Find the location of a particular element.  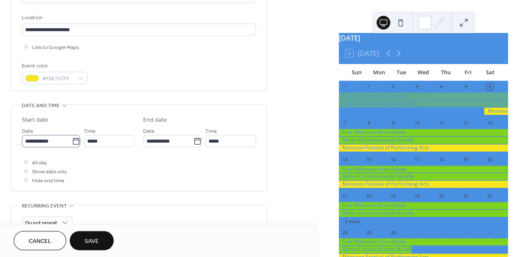

div: Sun is located at coordinates (357, 73).